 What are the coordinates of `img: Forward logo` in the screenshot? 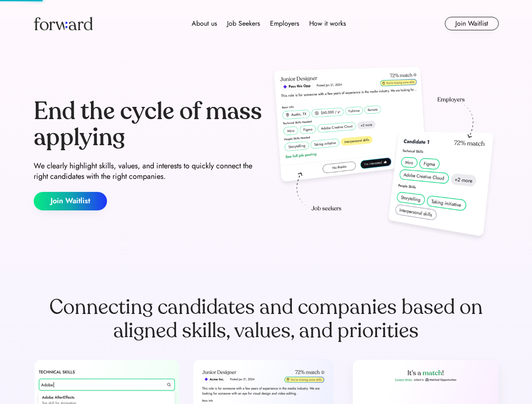 It's located at (63, 23).